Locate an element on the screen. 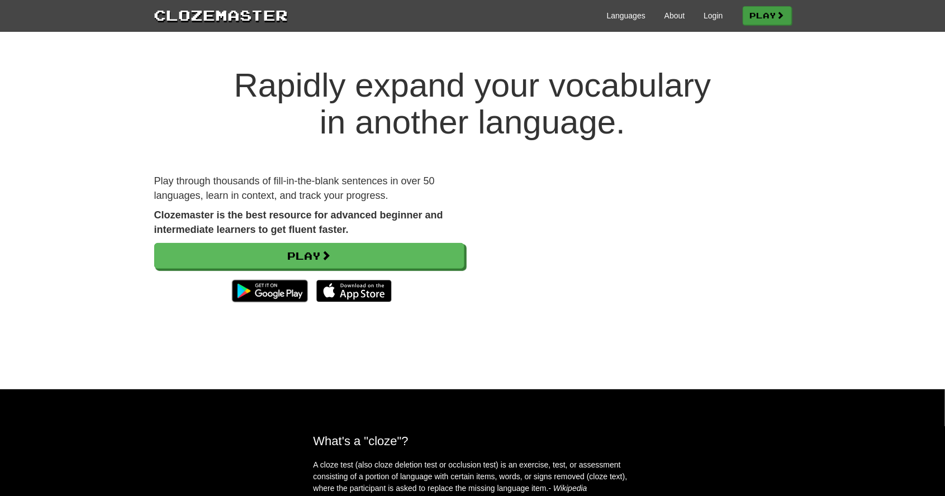  a: Clozemaster is located at coordinates (221, 15).